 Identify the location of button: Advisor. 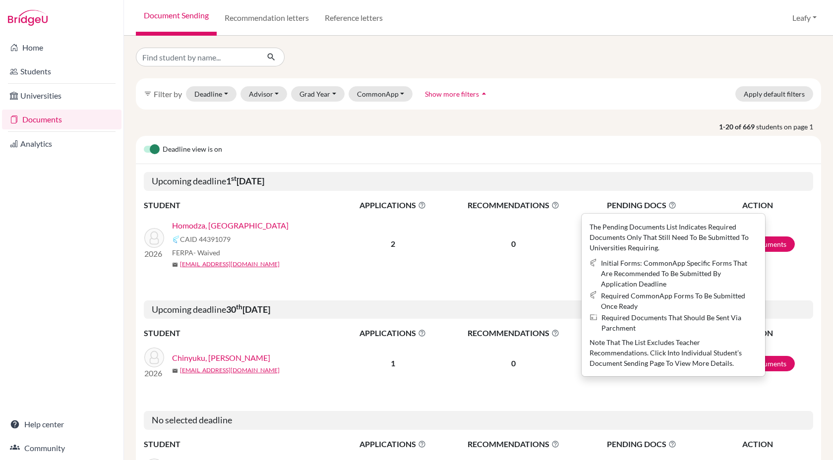
(264, 94).